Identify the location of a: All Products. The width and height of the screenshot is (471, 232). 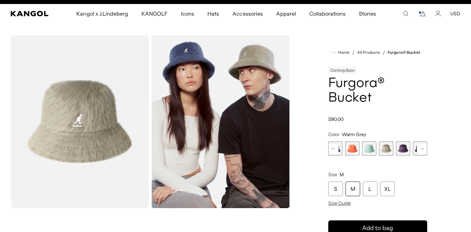
(369, 52).